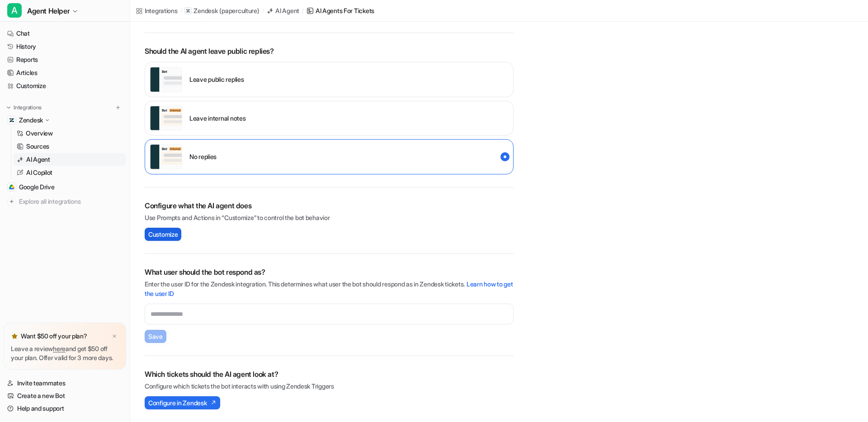  What do you see at coordinates (287, 11) in the screenshot?
I see `div: AI Agent` at bounding box center [287, 11].